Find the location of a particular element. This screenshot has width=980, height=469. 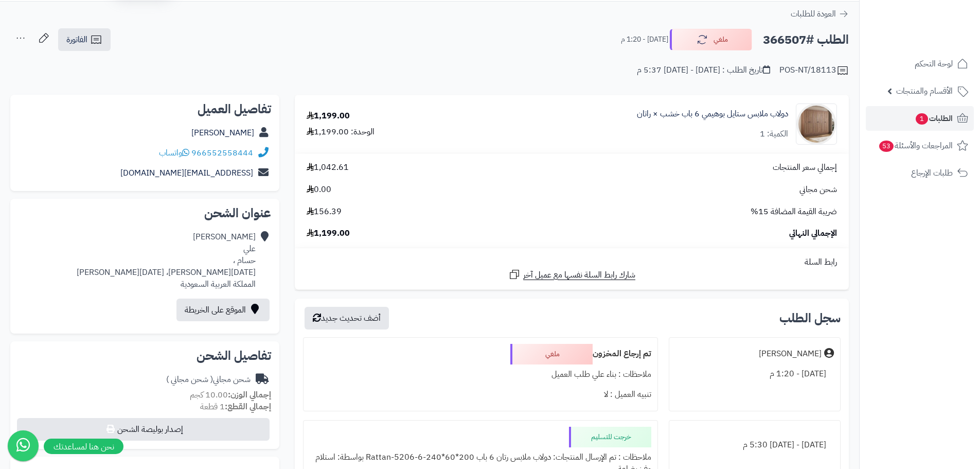

small: 10.00 كجم is located at coordinates (231, 395).